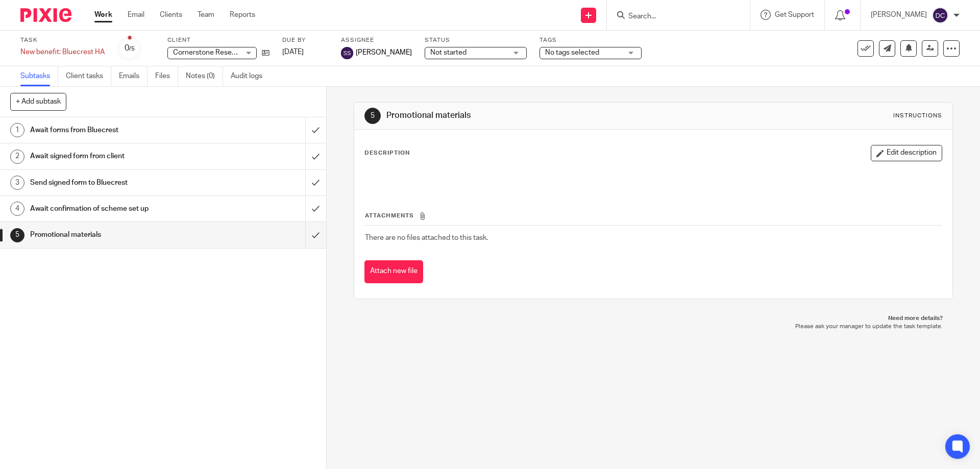  What do you see at coordinates (227, 53) in the screenshot?
I see `span: Cornerstone Research UK Limited` at bounding box center [227, 53].